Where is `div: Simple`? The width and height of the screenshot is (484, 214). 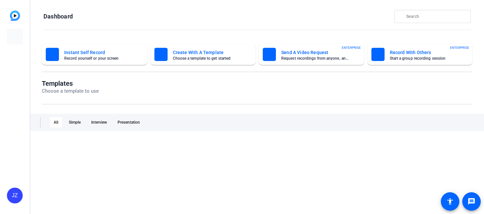 div: Simple is located at coordinates (75, 122).